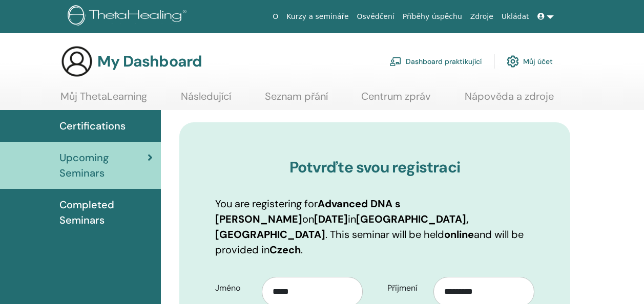 The width and height of the screenshot is (644, 304). I want to click on a: Ukládat, so click(515, 16).